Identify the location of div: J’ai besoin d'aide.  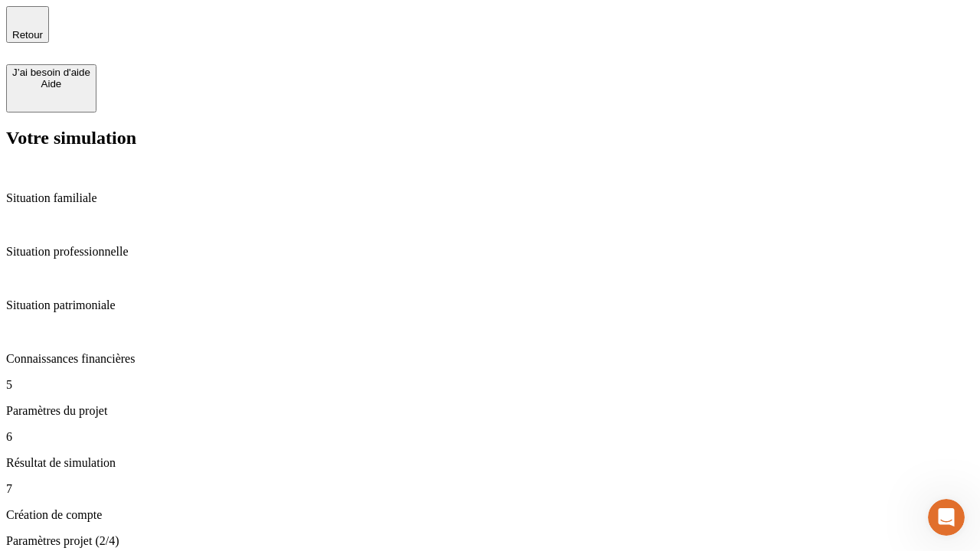
(51, 72).